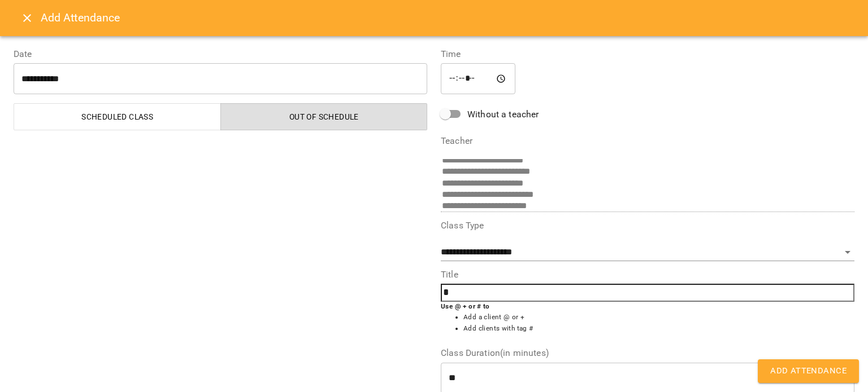 The width and height of the screenshot is (868, 392). Describe the element at coordinates (503, 115) in the screenshot. I see `span: Without a teacher` at that location.